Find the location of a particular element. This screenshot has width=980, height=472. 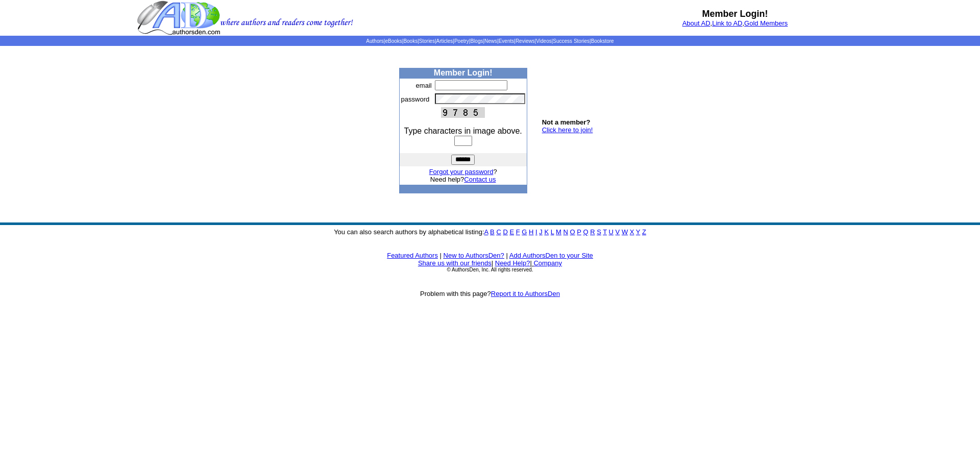

a: Articles is located at coordinates (445, 41).